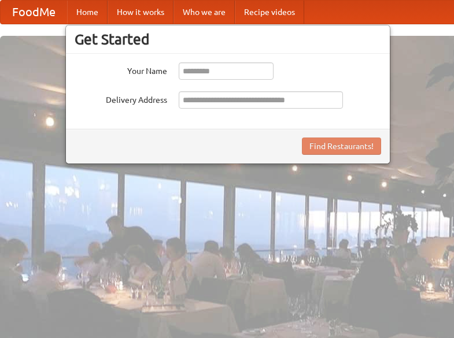 The height and width of the screenshot is (338, 454). I want to click on a: Recipe videos, so click(270, 12).